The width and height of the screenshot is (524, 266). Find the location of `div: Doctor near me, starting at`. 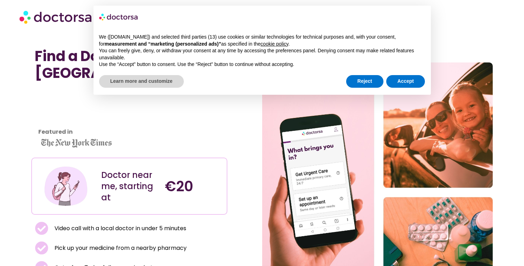

div: Doctor near me, starting at is located at coordinates (129, 187).